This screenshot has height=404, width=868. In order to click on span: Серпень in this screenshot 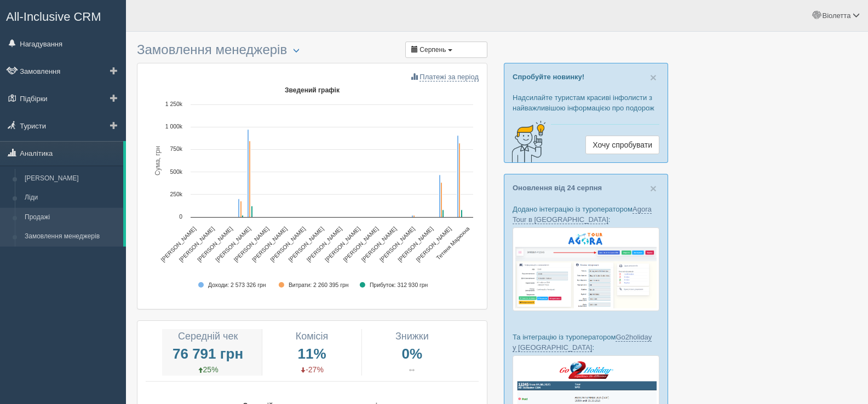, I will do `click(432, 50)`.